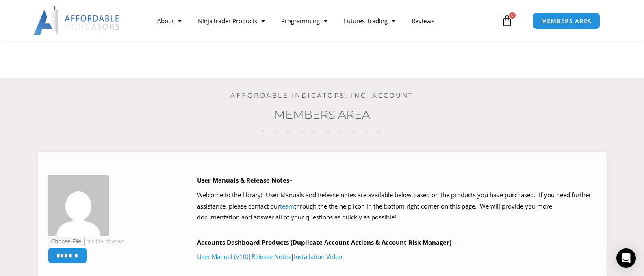 The height and width of the screenshot is (276, 644). Describe the element at coordinates (231, 20) in the screenshot. I see `a: NinjaTrader Products` at that location.